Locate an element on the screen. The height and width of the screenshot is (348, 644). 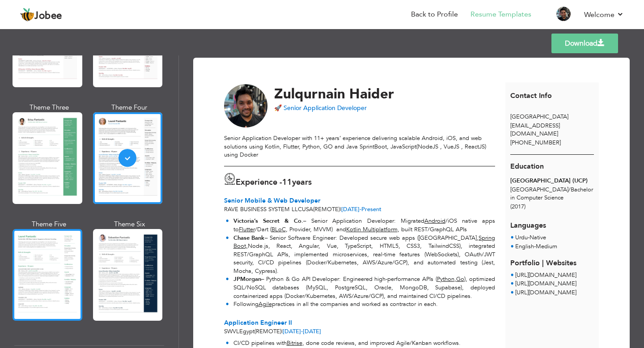
div: Theme Four is located at coordinates (130, 107).